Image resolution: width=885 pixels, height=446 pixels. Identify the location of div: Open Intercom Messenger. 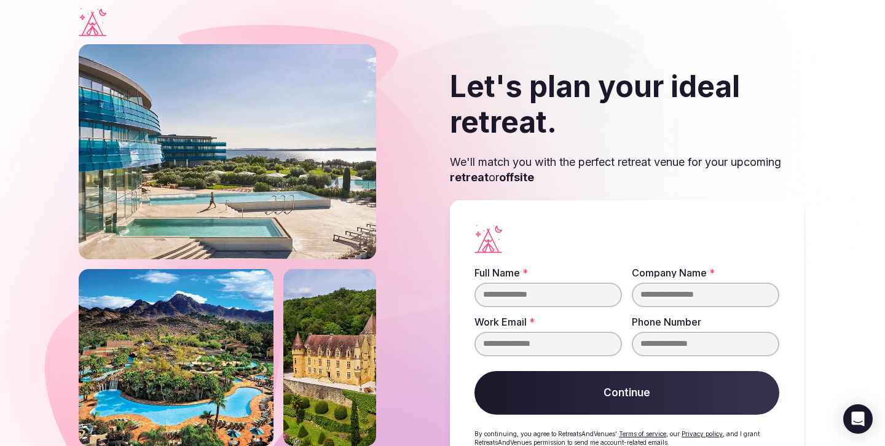
(858, 419).